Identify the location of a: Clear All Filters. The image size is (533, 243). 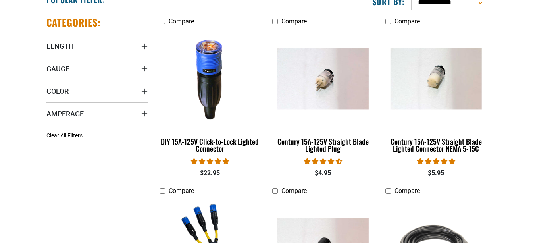
(66, 135).